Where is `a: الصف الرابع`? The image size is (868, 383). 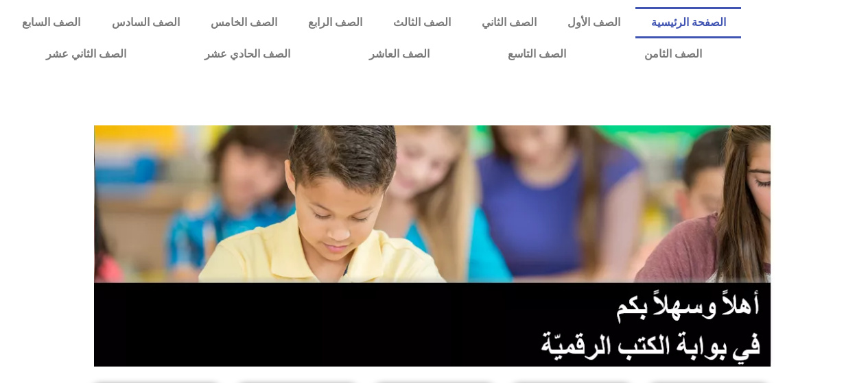 a: الصف الرابع is located at coordinates (334, 23).